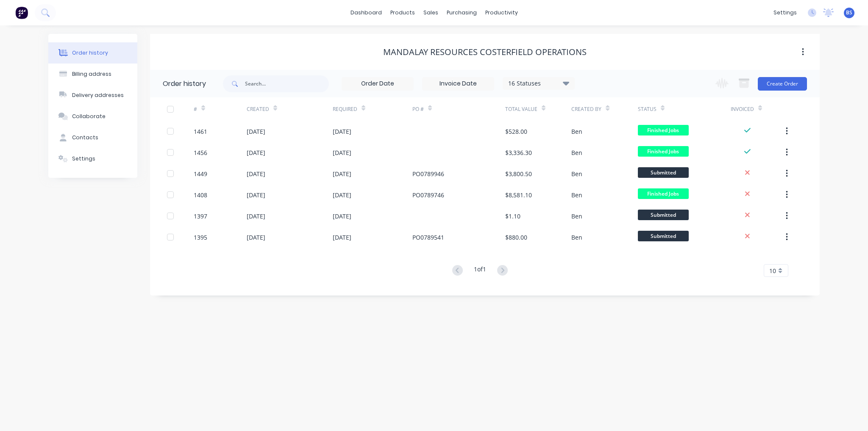  Describe the element at coordinates (849, 12) in the screenshot. I see `span: BS` at that location.